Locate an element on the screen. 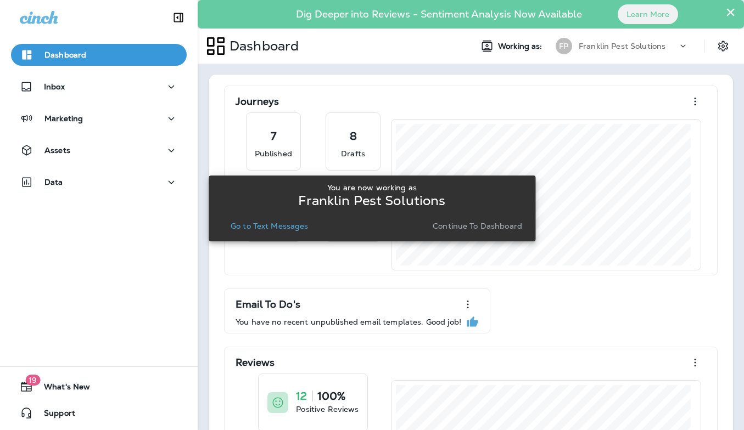  p: Continue to Dashboard is located at coordinates (477, 226).